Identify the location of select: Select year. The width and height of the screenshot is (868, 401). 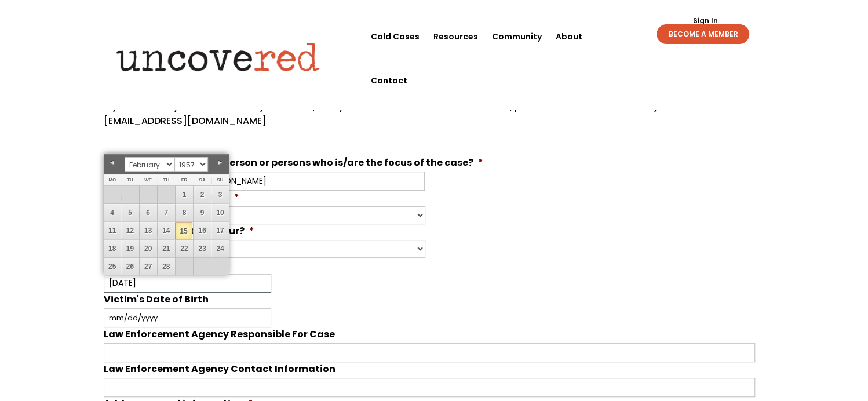
(192, 164).